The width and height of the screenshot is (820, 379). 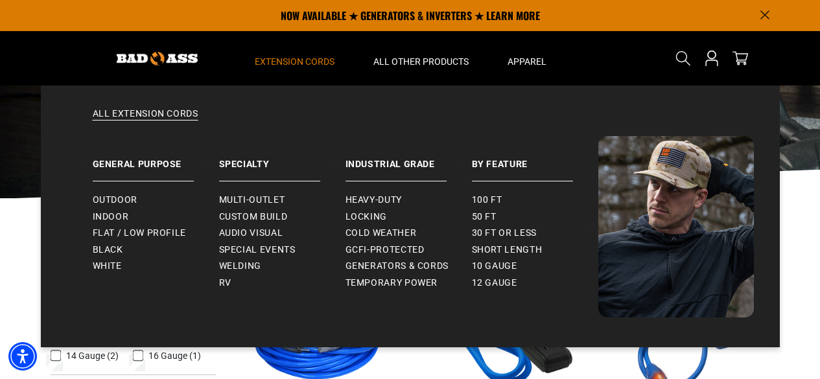 I want to click on span: 16 Gauge (1), so click(x=174, y=356).